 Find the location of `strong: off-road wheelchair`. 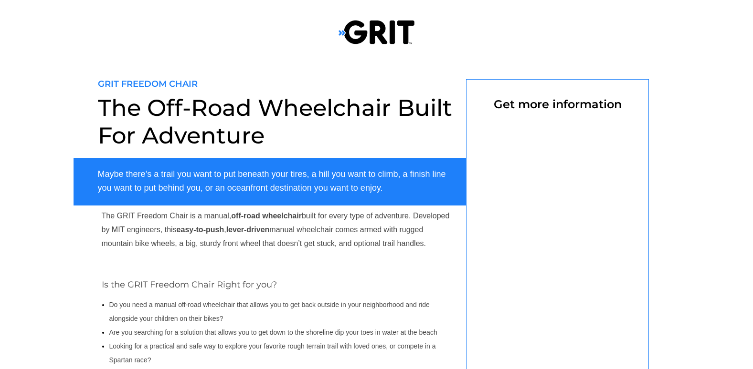

strong: off-road wheelchair is located at coordinates (266, 216).